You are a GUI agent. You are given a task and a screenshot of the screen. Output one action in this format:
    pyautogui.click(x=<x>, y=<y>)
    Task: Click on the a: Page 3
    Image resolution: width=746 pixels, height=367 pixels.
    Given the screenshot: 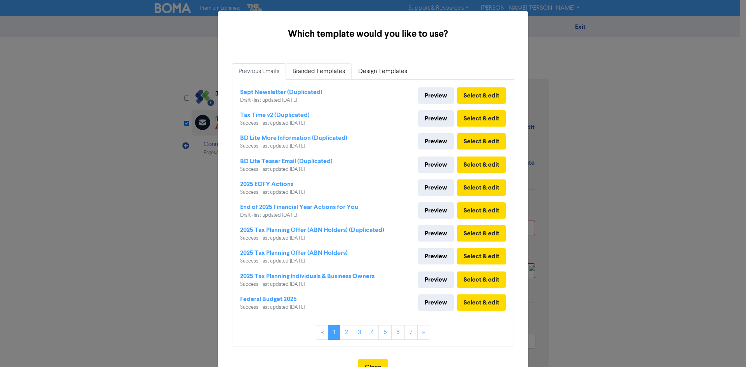 What is the action you would take?
    pyautogui.click(x=360, y=333)
    